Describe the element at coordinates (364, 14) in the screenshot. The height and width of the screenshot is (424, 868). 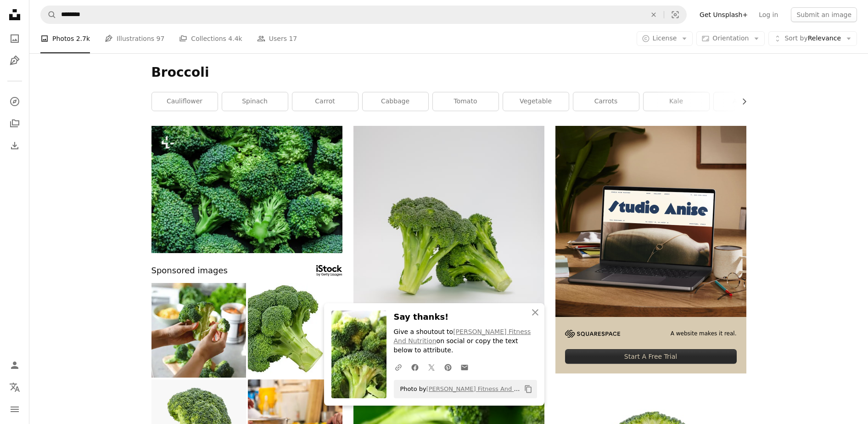
I see `form: Find visuals sitewide` at that location.